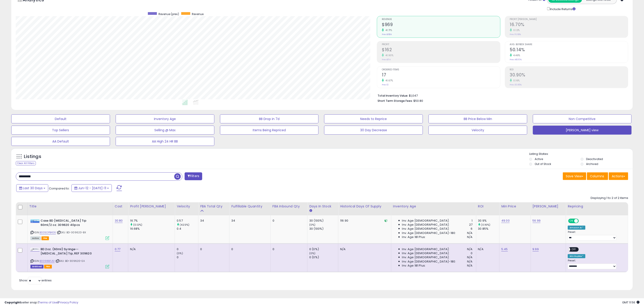 The width and height of the screenshot is (644, 307). I want to click on strong: Copyright, so click(12, 303).